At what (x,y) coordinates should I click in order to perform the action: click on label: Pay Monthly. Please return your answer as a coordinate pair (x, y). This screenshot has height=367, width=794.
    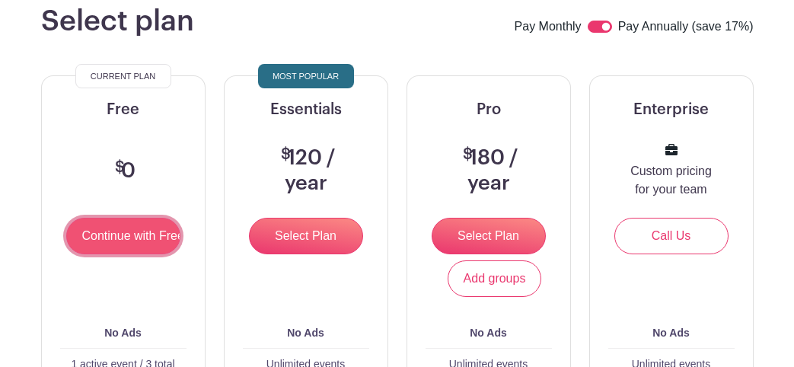
    Looking at the image, I should click on (548, 27).